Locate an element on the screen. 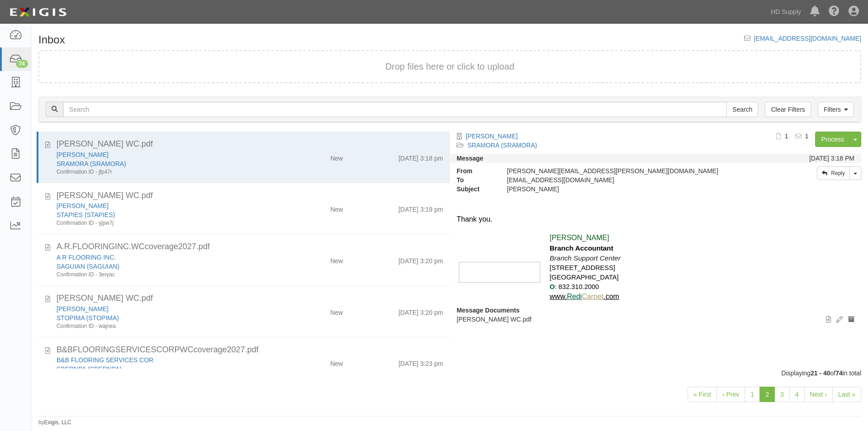 This screenshot has width=868, height=431. a: SBERNPA (SBERNPA) is located at coordinates (89, 369).